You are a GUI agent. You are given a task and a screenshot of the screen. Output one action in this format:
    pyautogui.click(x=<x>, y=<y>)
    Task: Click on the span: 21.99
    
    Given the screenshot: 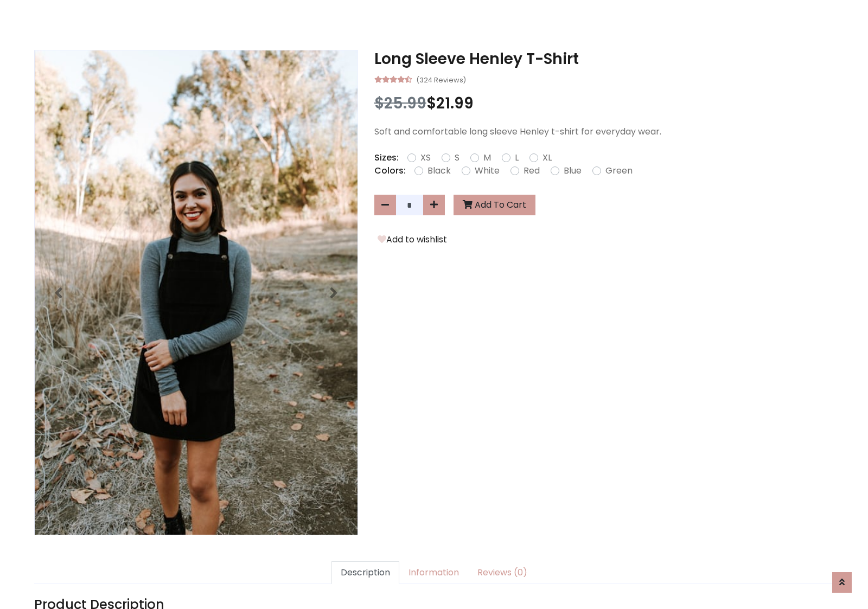 What is the action you would take?
    pyautogui.click(x=455, y=103)
    